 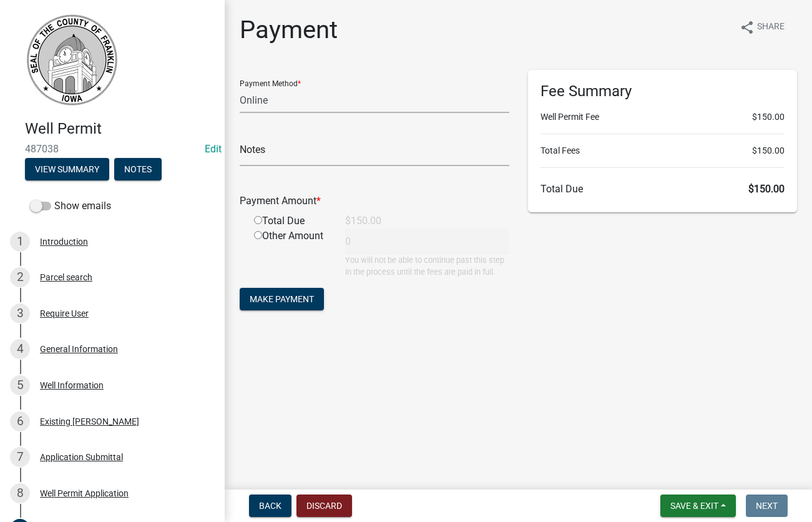 I want to click on button: Notes, so click(x=138, y=169).